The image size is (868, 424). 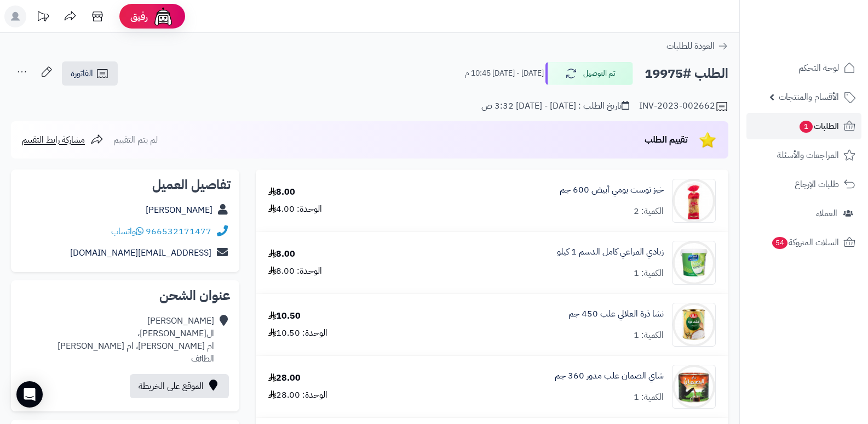 What do you see at coordinates (826, 38) in the screenshot?
I see `img: logo-2.png` at bounding box center [826, 38].